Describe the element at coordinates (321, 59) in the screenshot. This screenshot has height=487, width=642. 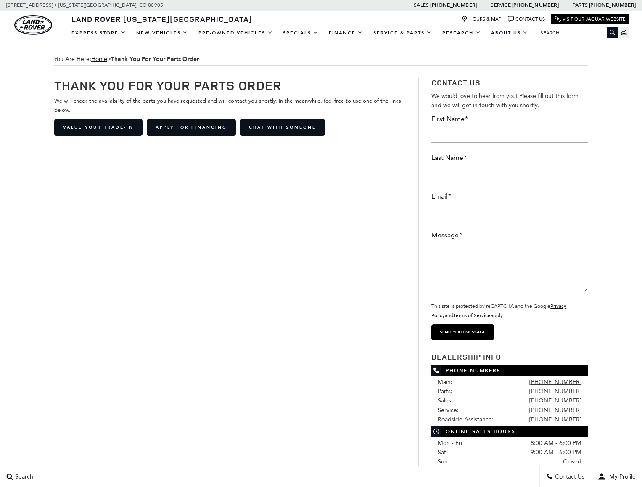
I see `span: You Are Here:` at that location.